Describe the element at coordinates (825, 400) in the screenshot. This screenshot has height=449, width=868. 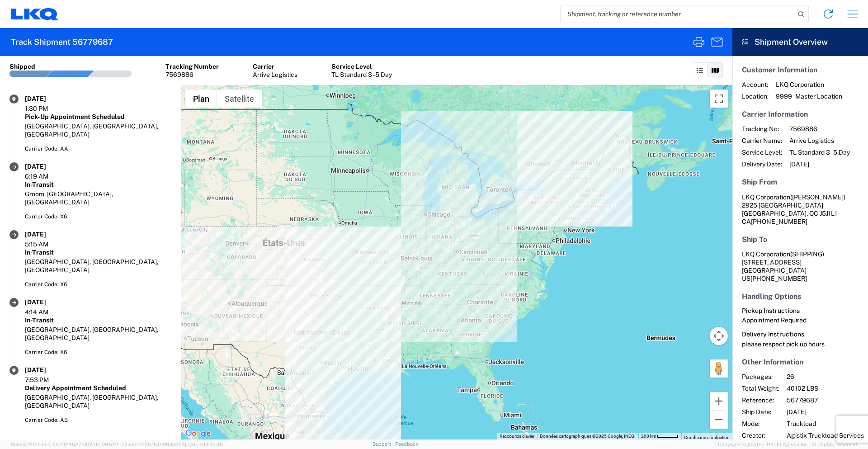
I see `span: 56779687` at that location.